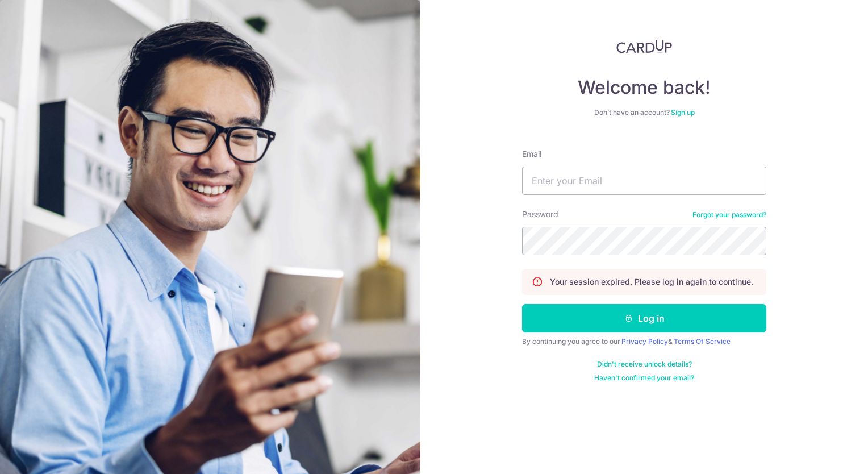  Describe the element at coordinates (644, 319) in the screenshot. I see `button: Log in` at that location.